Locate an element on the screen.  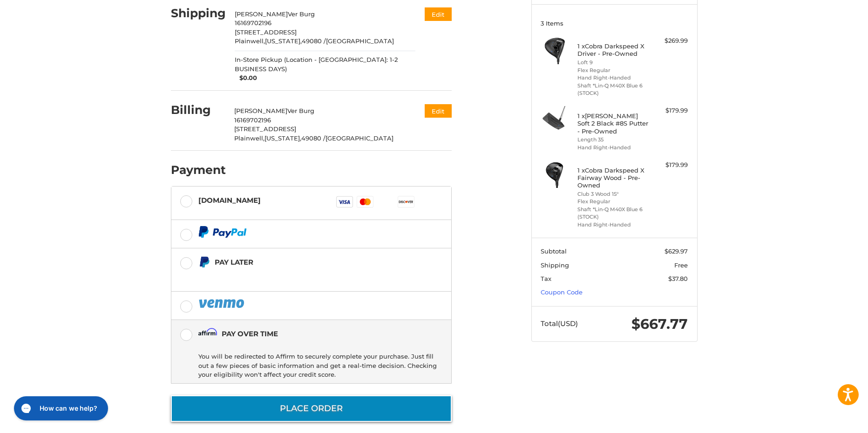
button: Gorgias live chat is located at coordinates (51, 15).